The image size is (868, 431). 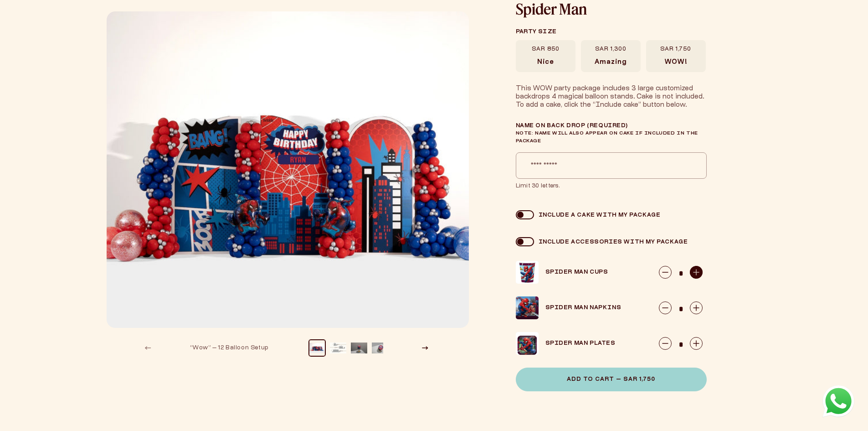 What do you see at coordinates (528, 272) in the screenshot?
I see `img: Spider man Cups` at bounding box center [528, 272].